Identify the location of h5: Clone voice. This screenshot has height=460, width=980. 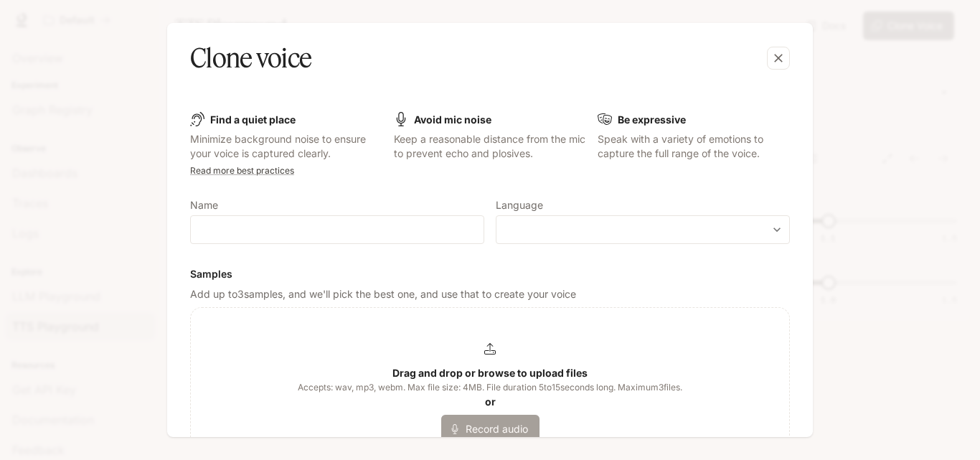
(250, 58).